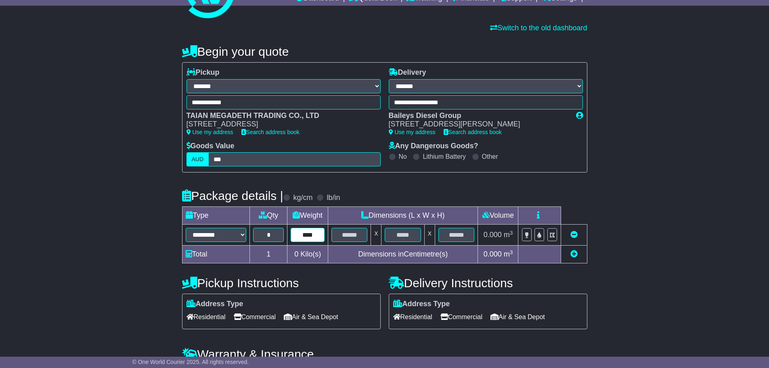  I want to click on a: Add new item, so click(574, 254).